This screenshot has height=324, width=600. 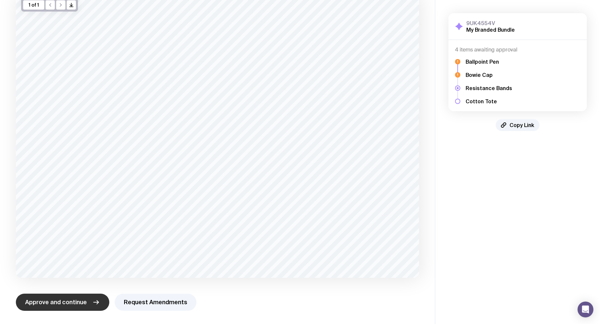 I want to click on h2: My Branded Bundle, so click(x=490, y=30).